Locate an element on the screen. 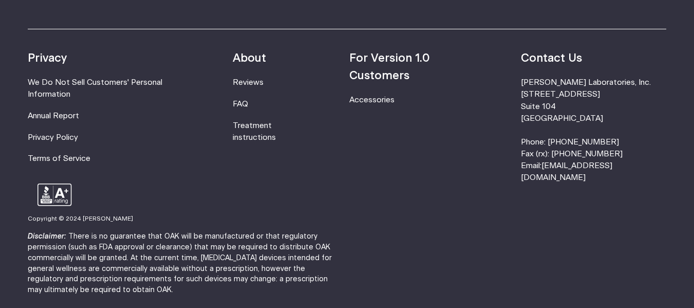 This screenshot has width=694, height=308. a: Terms of Service is located at coordinates (59, 158).